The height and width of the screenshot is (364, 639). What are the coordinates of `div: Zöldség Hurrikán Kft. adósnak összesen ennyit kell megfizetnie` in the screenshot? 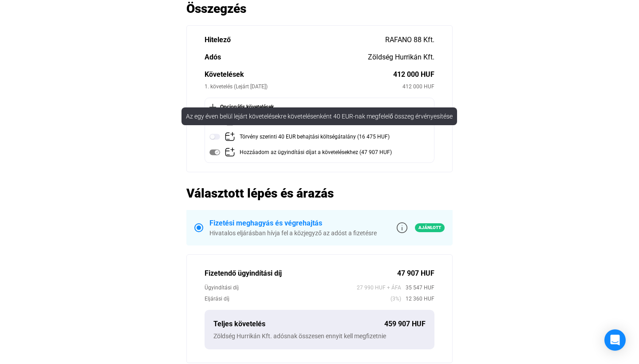 It's located at (320, 336).